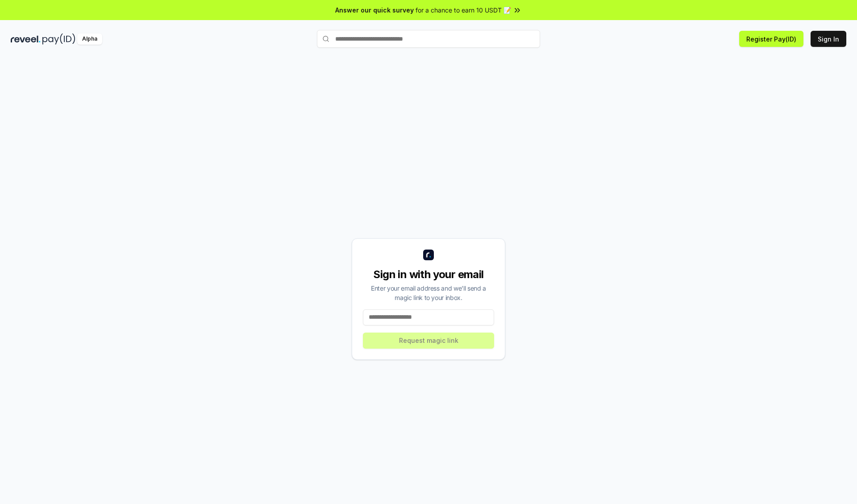 This screenshot has width=857, height=504. I want to click on img: reveel_dark, so click(26, 39).